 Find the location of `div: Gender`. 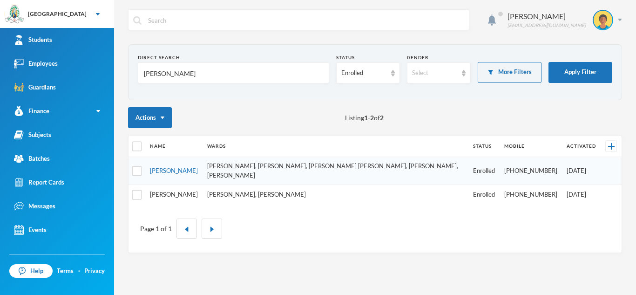

div: Gender is located at coordinates (439, 57).